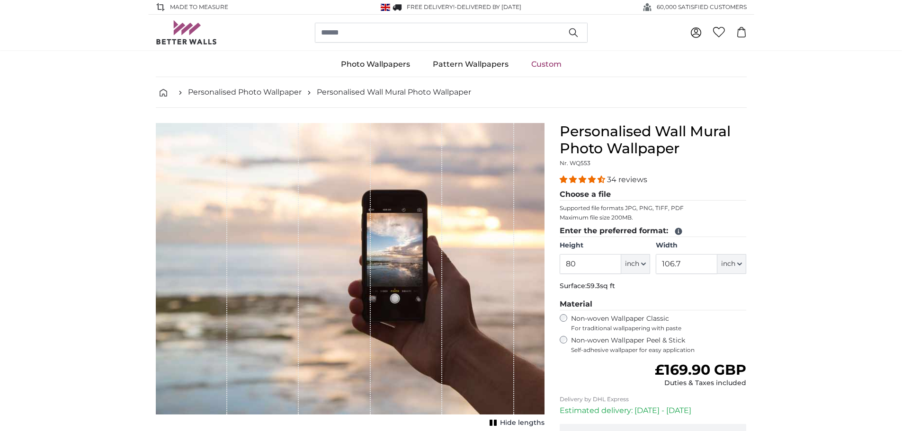  What do you see at coordinates (385, 7) in the screenshot?
I see `img: United Kingdom` at bounding box center [385, 7].